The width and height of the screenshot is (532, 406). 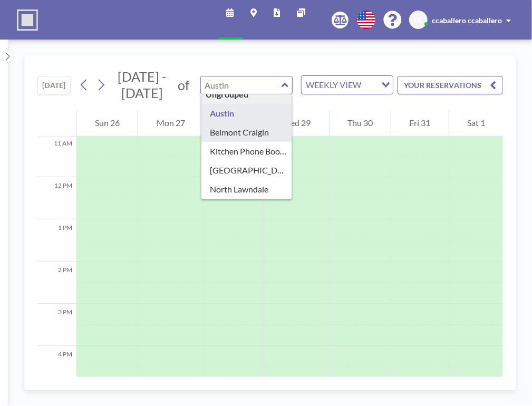 I want to click on div: Sun 26, so click(x=107, y=123).